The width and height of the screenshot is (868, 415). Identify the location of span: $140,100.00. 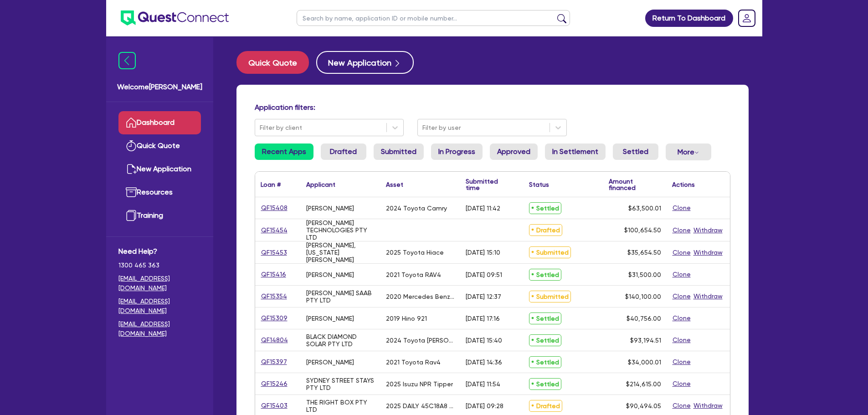
(643, 297).